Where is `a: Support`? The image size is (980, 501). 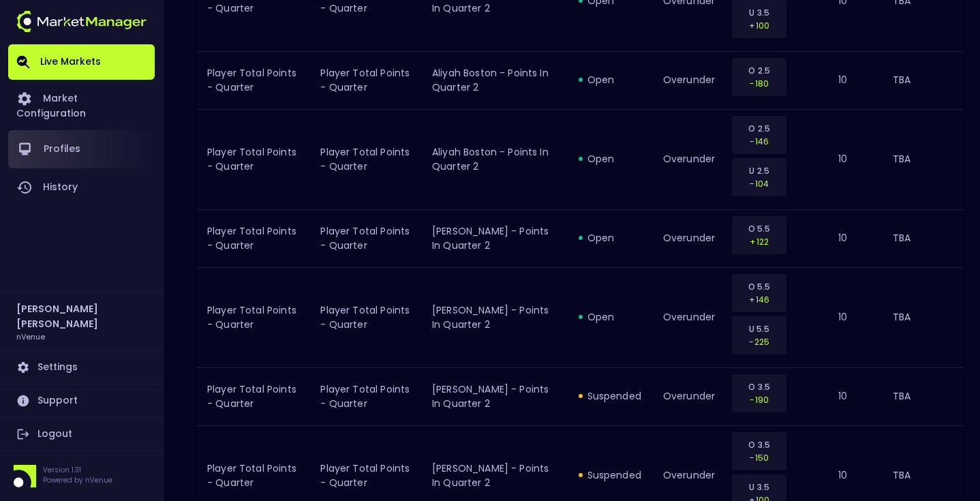 a: Support is located at coordinates (81, 401).